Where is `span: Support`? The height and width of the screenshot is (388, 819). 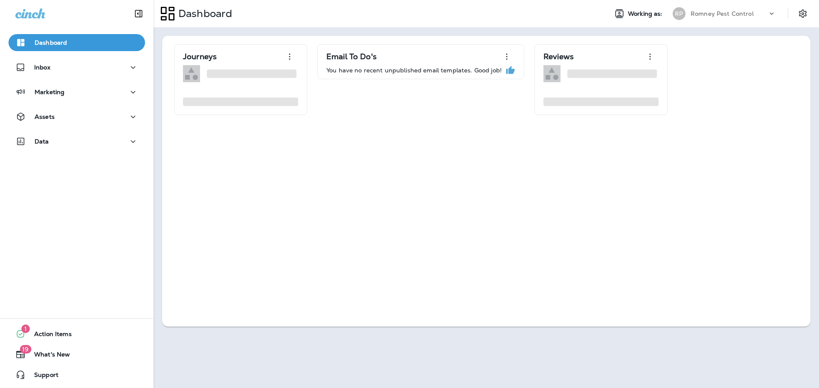 span: Support is located at coordinates (42, 377).